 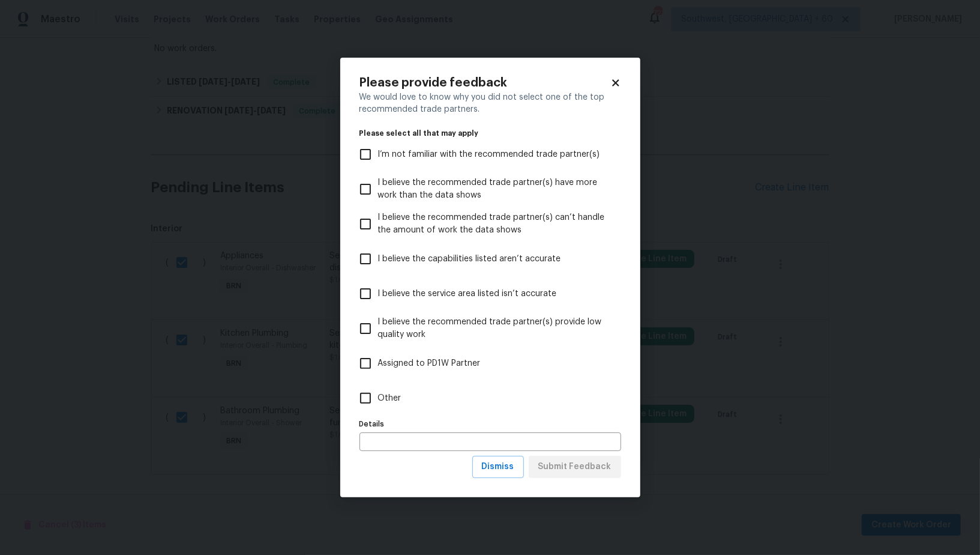 What do you see at coordinates (498, 466) in the screenshot?
I see `span: Dismiss` at bounding box center [498, 466].